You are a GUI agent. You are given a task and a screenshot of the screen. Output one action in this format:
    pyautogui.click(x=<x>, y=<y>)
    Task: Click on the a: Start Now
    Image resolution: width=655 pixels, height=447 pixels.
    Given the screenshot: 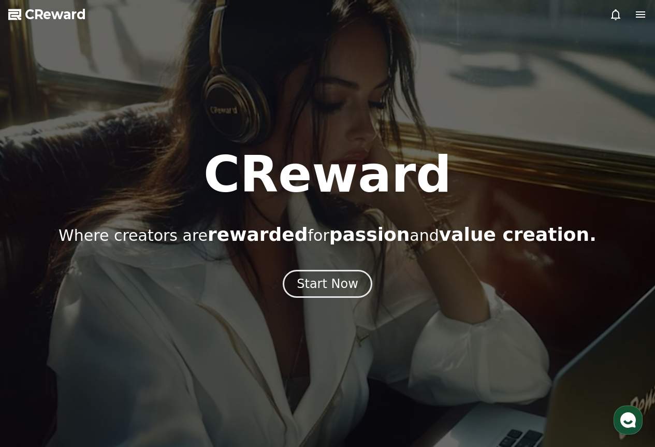 What is the action you would take?
    pyautogui.click(x=327, y=285)
    